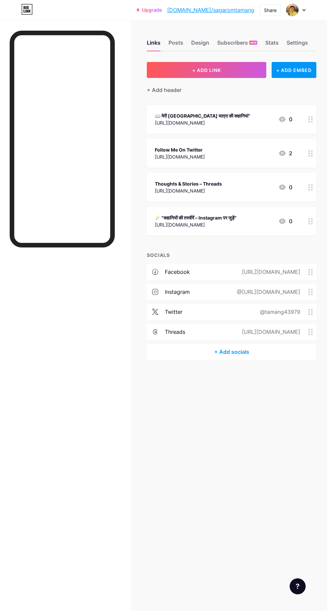 The image size is (327, 611). Describe the element at coordinates (164, 90) in the screenshot. I see `div: + Add header` at that location.